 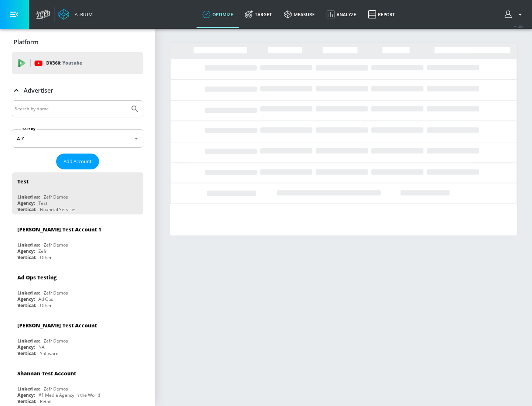 I want to click on a: Analyze, so click(x=342, y=14).